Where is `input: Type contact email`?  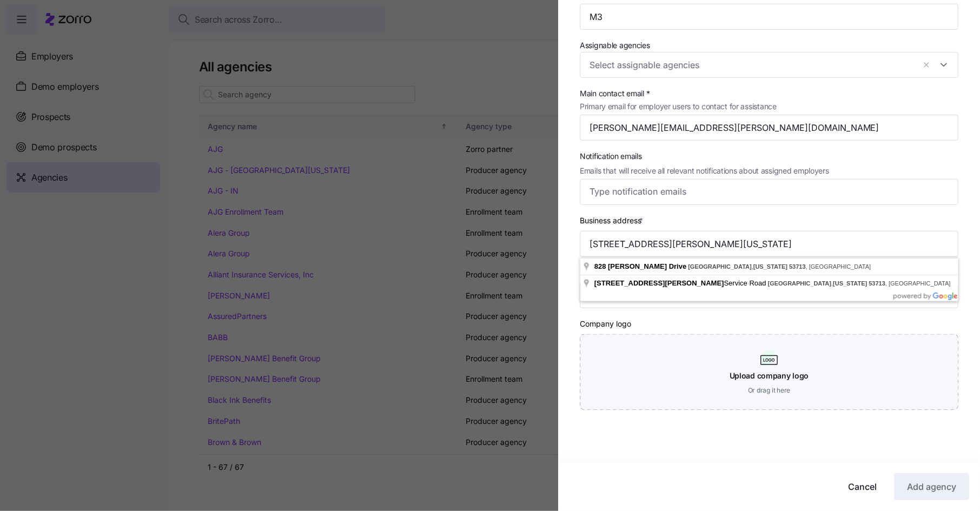 input: Type contact email is located at coordinates (769, 128).